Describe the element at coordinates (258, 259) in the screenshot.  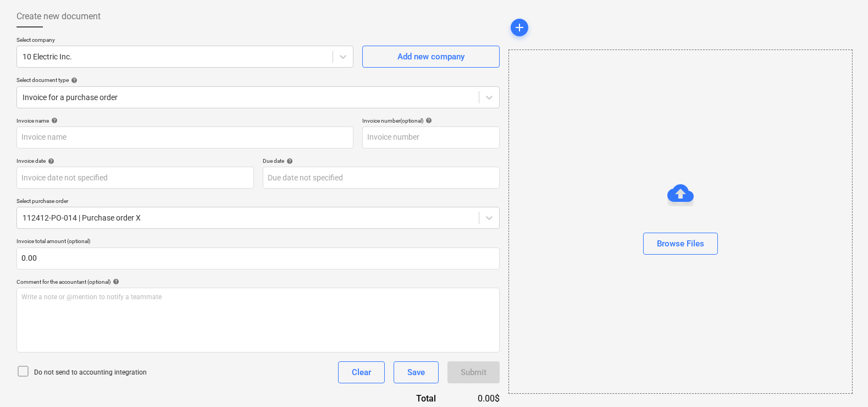
I see `input: Invoice total amount (optional)` at that location.